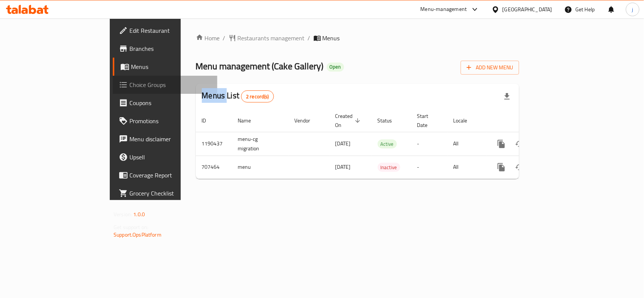  What do you see at coordinates (249, 120) in the screenshot?
I see `span: Name` at bounding box center [249, 120].